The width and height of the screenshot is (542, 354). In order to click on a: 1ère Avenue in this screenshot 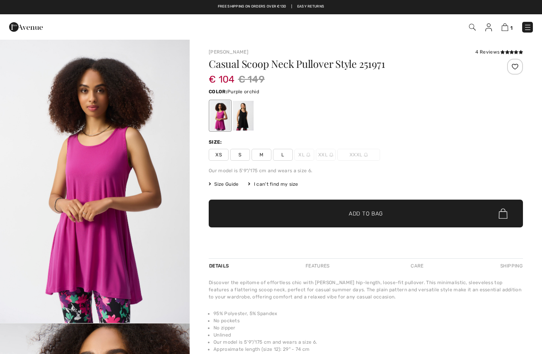, I will do `click(26, 26)`.